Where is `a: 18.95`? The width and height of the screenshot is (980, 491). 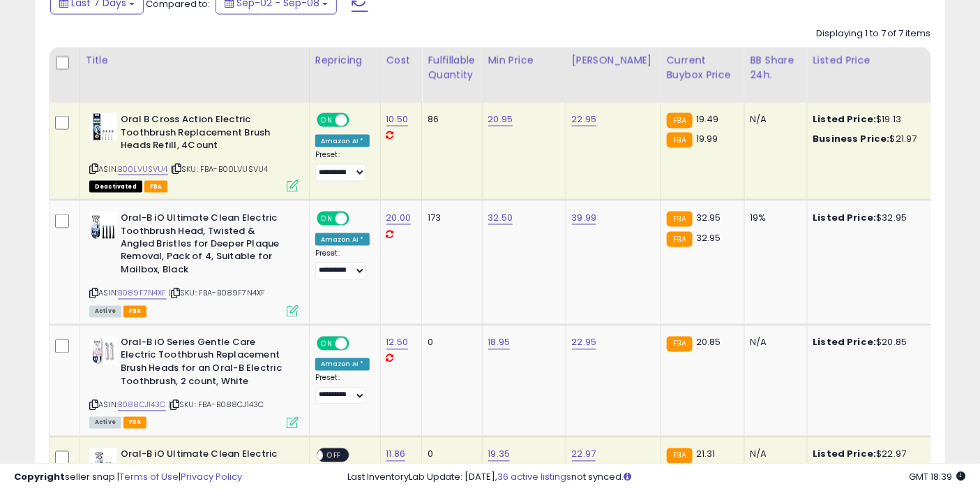 a: 18.95 is located at coordinates (500, 342).